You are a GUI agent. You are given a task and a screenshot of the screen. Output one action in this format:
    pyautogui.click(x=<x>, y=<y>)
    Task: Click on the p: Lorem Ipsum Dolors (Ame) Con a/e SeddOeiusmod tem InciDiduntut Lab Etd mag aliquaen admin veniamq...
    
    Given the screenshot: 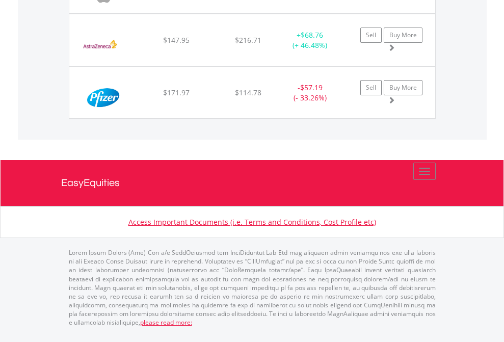 What is the action you would take?
    pyautogui.click(x=252, y=287)
    